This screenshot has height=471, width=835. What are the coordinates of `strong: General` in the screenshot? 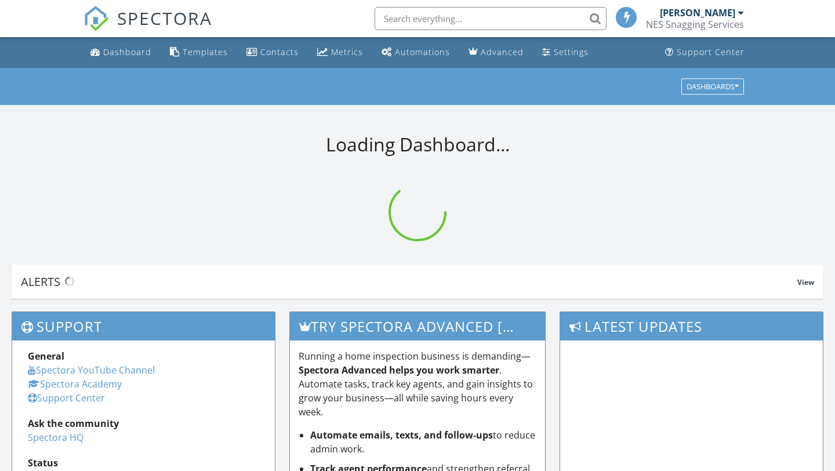 It's located at (46, 356).